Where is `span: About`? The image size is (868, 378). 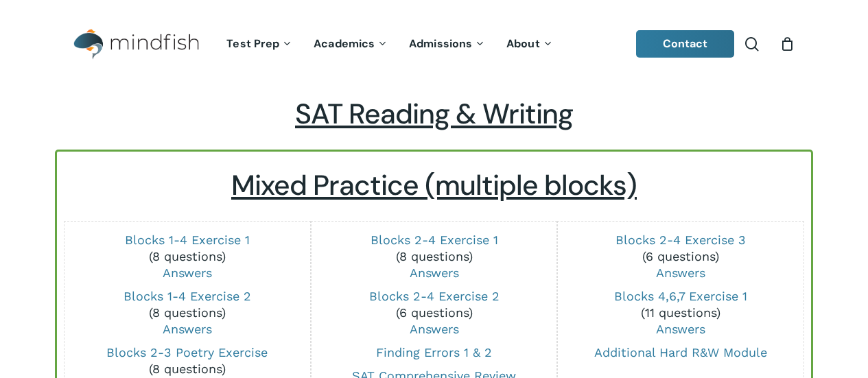 span: About is located at coordinates (523, 43).